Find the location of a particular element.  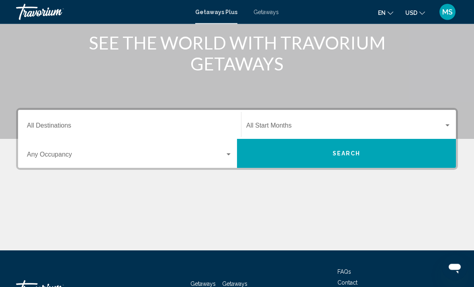

a: Getaways is located at coordinates (266, 12).